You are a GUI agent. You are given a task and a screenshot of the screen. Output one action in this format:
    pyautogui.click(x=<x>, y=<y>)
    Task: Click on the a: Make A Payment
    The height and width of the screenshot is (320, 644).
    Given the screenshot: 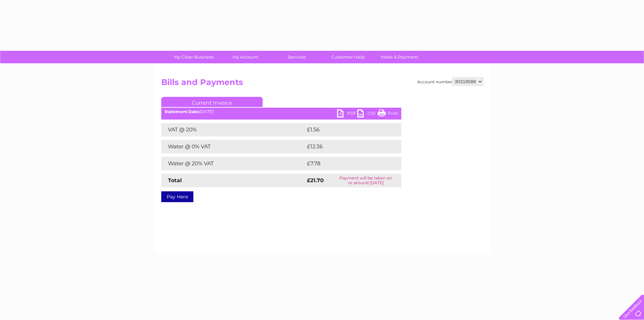 What is the action you would take?
    pyautogui.click(x=399, y=57)
    